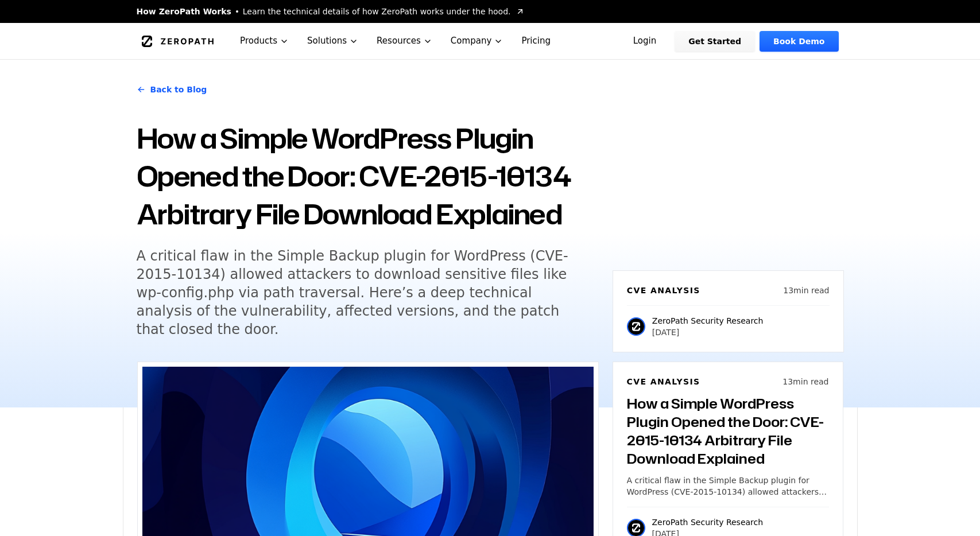 The width and height of the screenshot is (980, 536). What do you see at coordinates (636, 326) in the screenshot?
I see `img: ZeroPath Security Research` at bounding box center [636, 326].